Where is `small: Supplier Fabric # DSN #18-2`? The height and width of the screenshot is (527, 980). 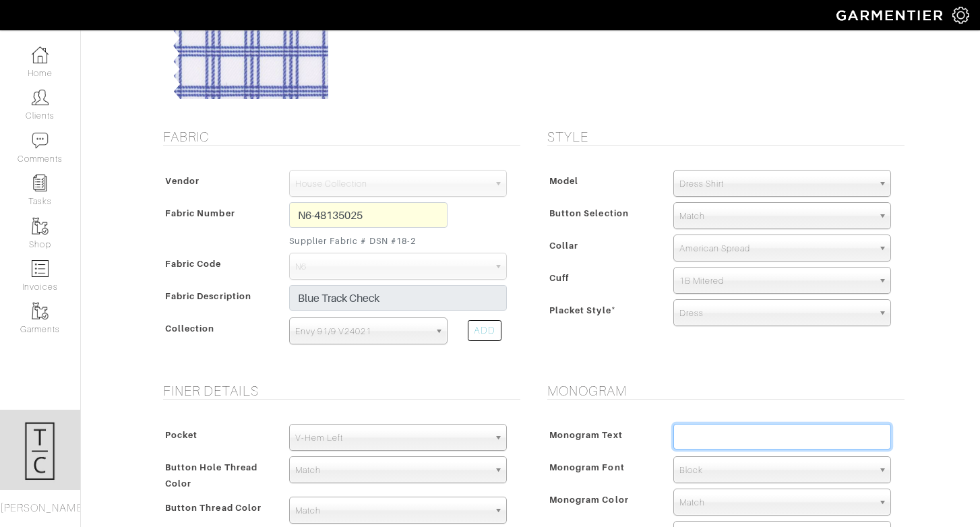
small: Supplier Fabric # DSN #18-2 is located at coordinates (368, 241).